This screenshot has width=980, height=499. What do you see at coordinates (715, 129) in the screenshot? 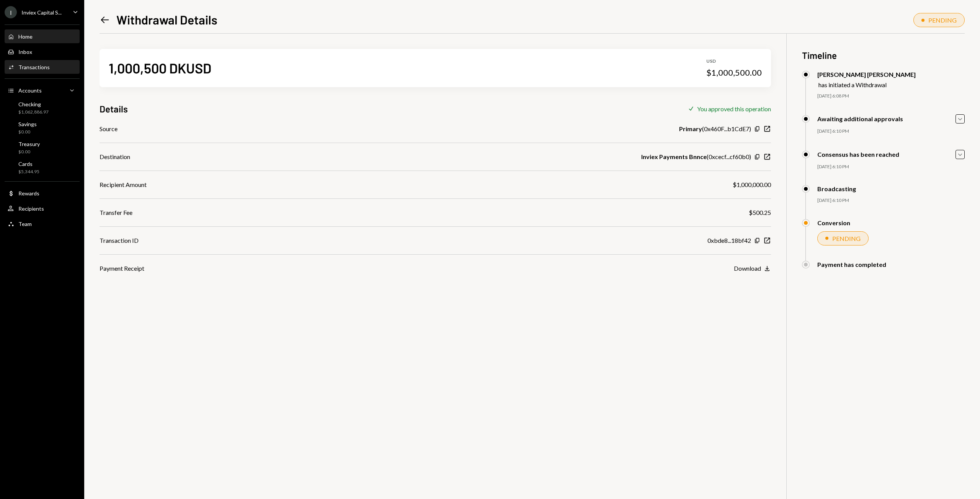
I see `div: ( 0x460F...b1CdE7 )` at bounding box center [715, 129].